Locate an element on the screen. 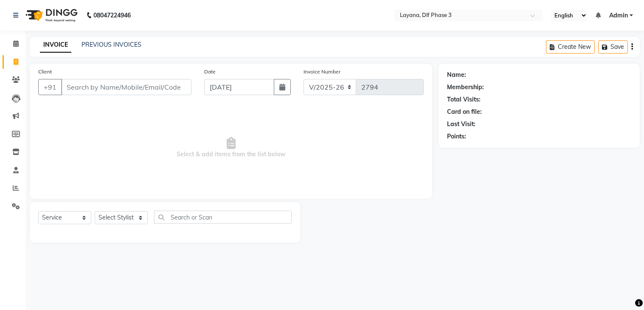 This screenshot has height=310, width=644. input: Search by Name/Mobile/Email/Code is located at coordinates (126, 87).